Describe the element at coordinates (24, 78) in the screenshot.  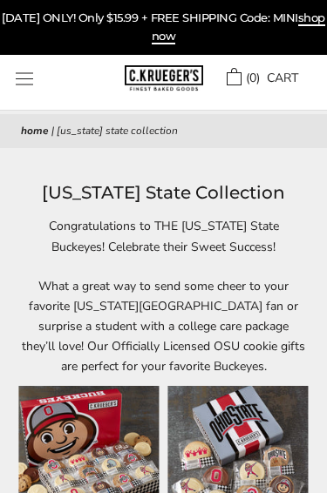
I see `button: Open navigation` at that location.